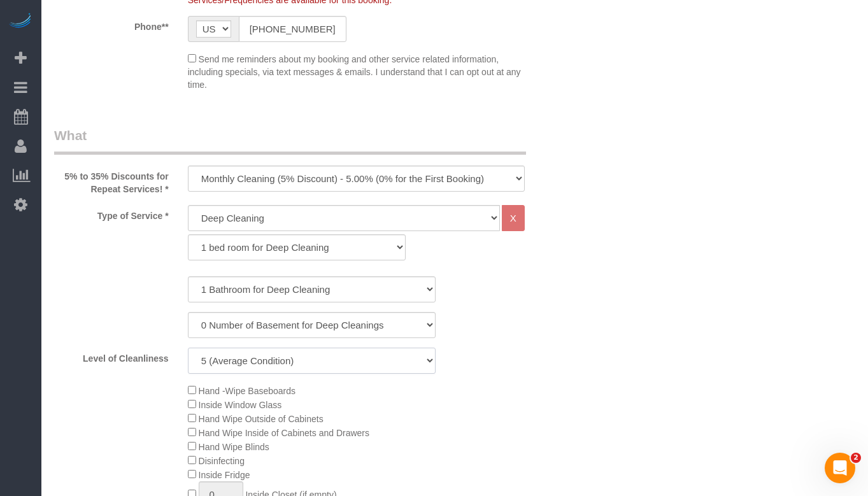  I want to click on span: Send me reminders about my booking and other service related information, including specials, via..., so click(354, 72).